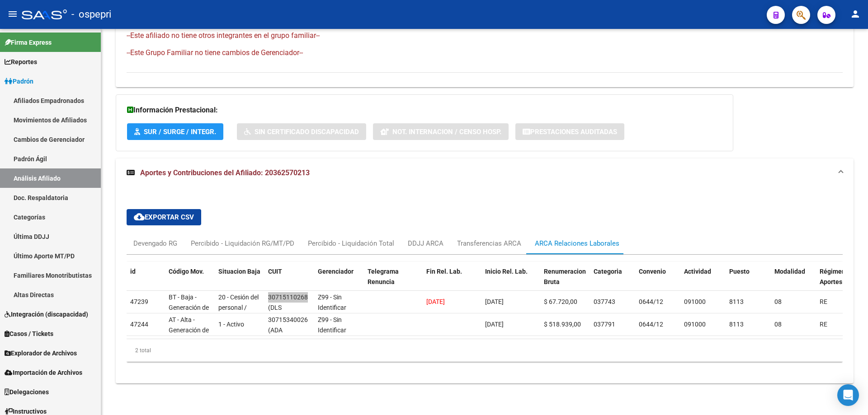  I want to click on span: Telegrama Renuncia, so click(383, 277).